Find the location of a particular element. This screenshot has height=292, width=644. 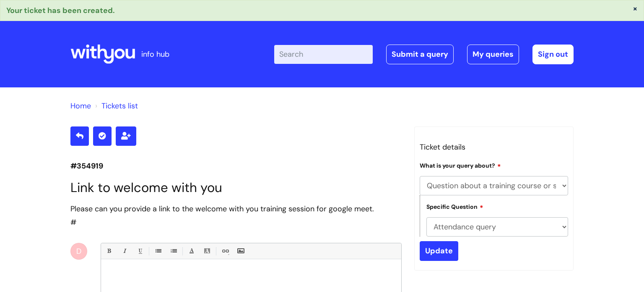

a: Font Color is located at coordinates (191, 251).